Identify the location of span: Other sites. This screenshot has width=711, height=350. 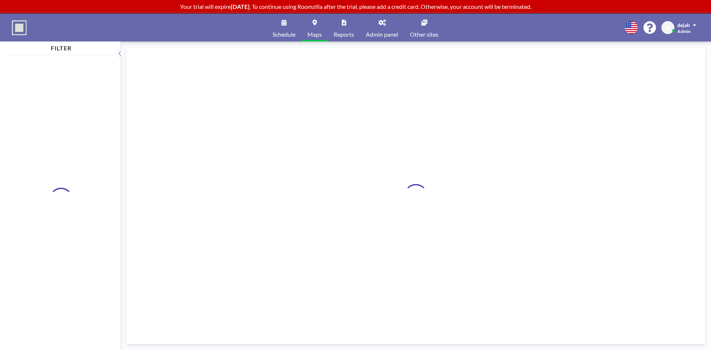
(424, 34).